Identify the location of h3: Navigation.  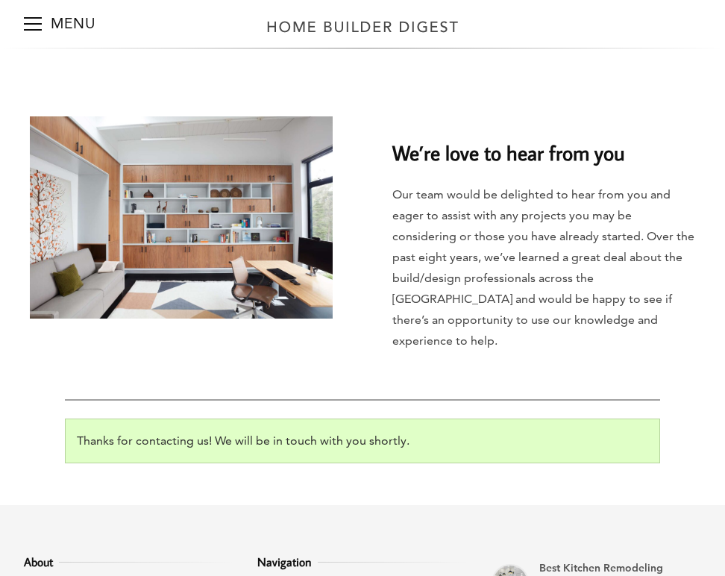
(362, 562).